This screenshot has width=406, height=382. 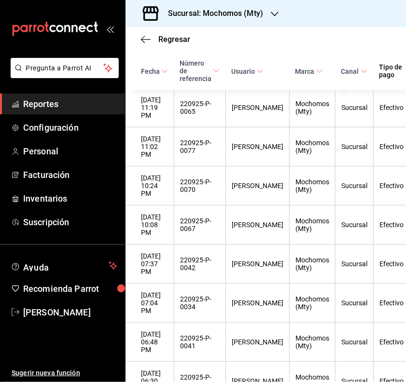 I want to click on span: Número de referencia, so click(x=199, y=71).